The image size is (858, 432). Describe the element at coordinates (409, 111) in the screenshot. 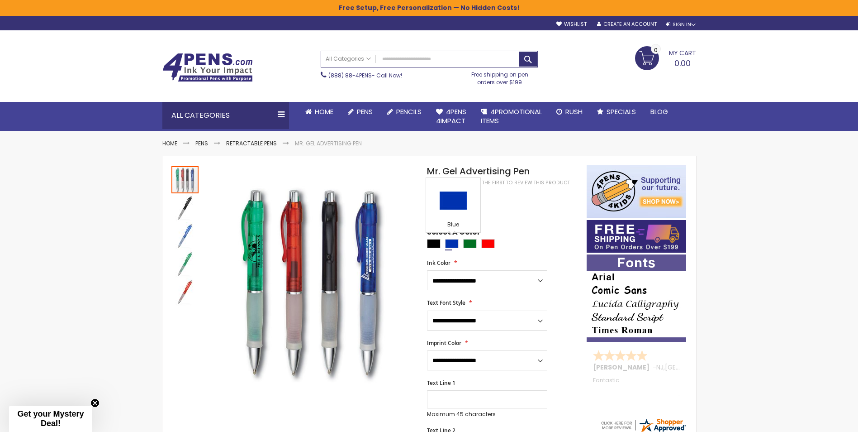

I see `span: Pencils` at that location.